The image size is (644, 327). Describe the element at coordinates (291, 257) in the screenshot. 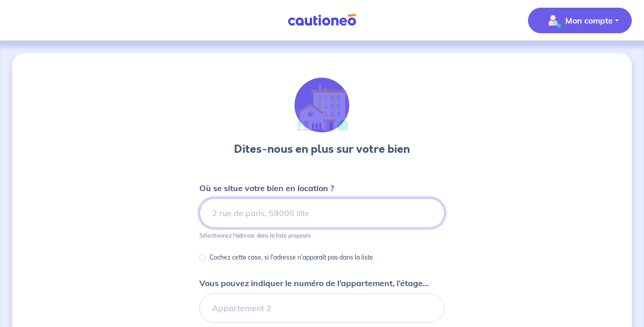

I see `p: Cochez cette case, si l'adresse n'apparaît pas dans la liste` at that location.